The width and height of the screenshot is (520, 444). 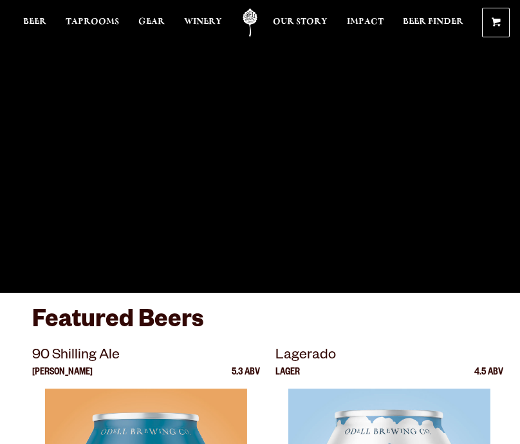 What do you see at coordinates (35, 23) in the screenshot?
I see `a: Beer` at bounding box center [35, 23].